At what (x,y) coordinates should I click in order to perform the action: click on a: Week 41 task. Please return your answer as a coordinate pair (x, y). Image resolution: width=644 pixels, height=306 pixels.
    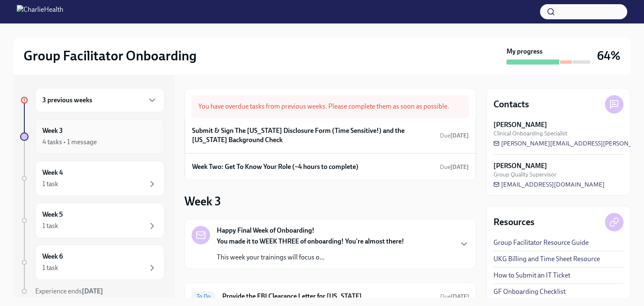
    Looking at the image, I should click on (92, 179).